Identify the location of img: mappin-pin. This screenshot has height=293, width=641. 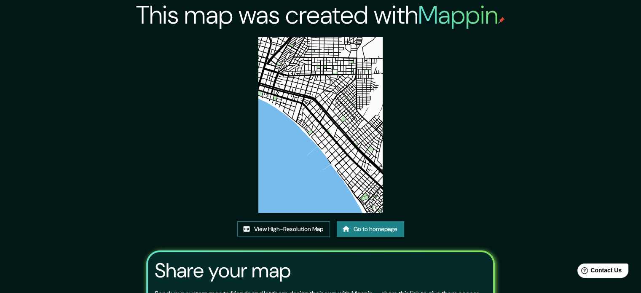
(501, 20).